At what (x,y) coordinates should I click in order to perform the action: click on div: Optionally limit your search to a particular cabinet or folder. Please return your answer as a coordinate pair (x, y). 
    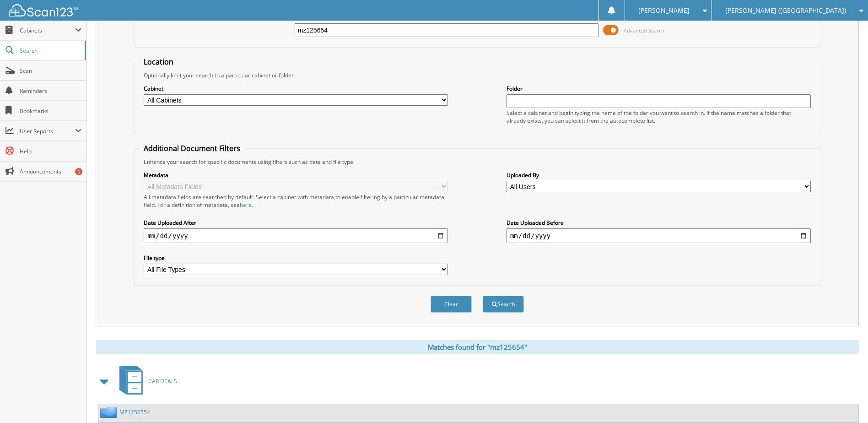
    Looking at the image, I should click on (477, 75).